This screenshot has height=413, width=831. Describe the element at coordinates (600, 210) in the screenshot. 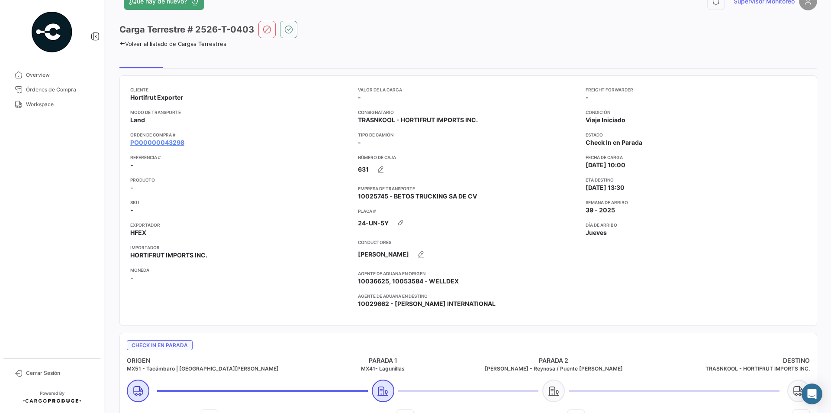

I see `span: 39 - 2025` at that location.